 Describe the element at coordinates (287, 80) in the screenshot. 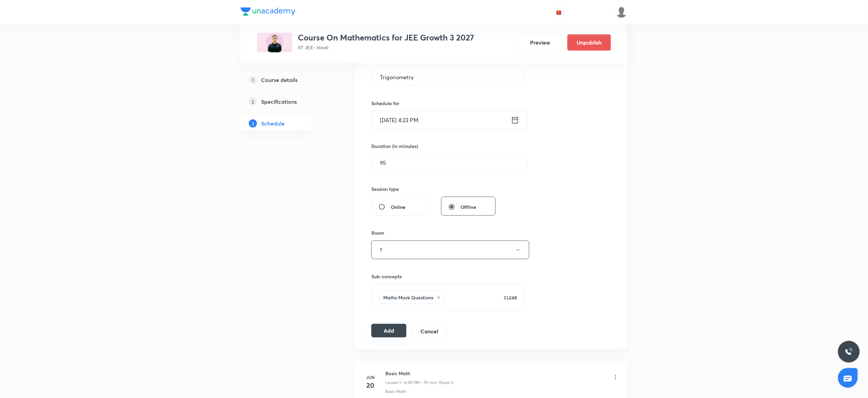

I see `a: 1Course details` at that location.